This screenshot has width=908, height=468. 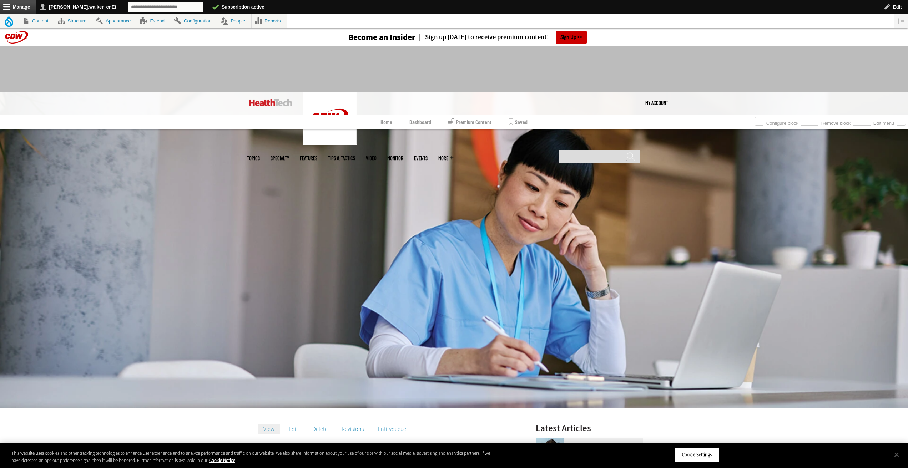 I want to click on a: Video, so click(x=371, y=158).